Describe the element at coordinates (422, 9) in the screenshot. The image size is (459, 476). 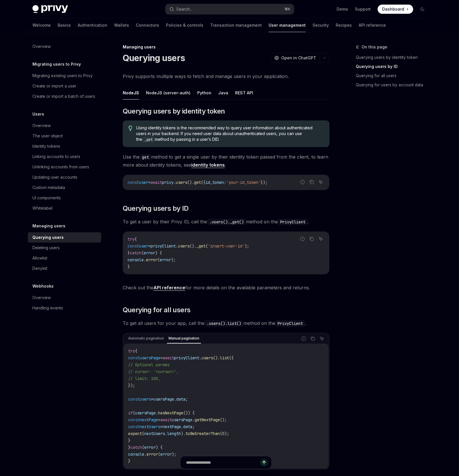
I see `button: Toggle dark mode` at that location.